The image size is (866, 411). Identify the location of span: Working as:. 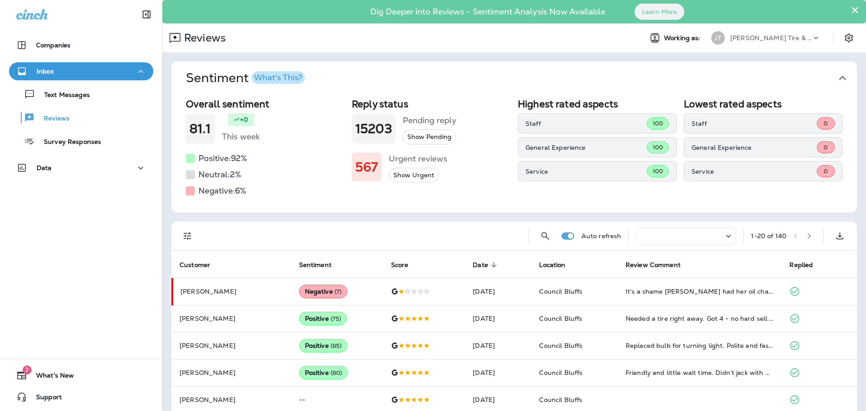
(683, 38).